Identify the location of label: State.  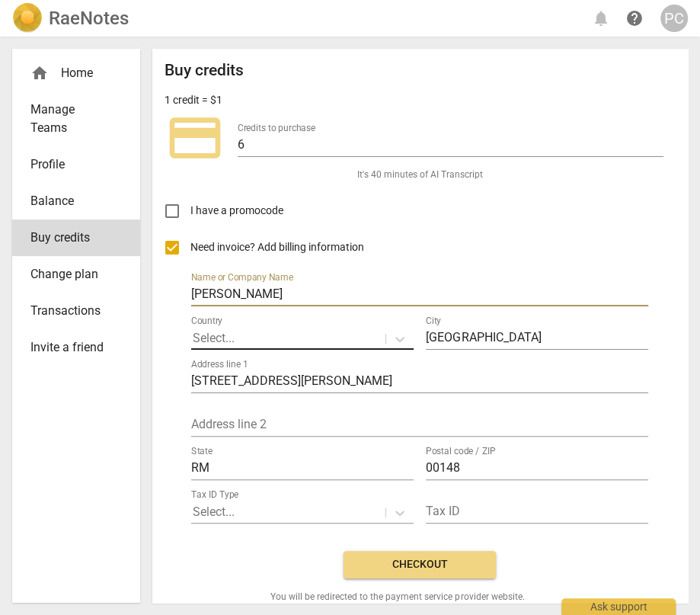
(202, 451).